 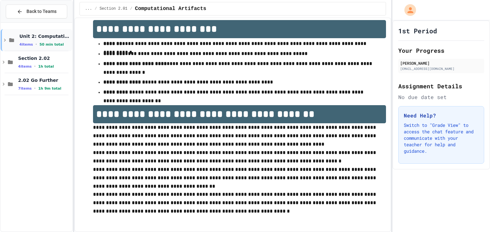 What do you see at coordinates (442, 86) in the screenshot?
I see `h2: Assignment Details` at bounding box center [442, 86].